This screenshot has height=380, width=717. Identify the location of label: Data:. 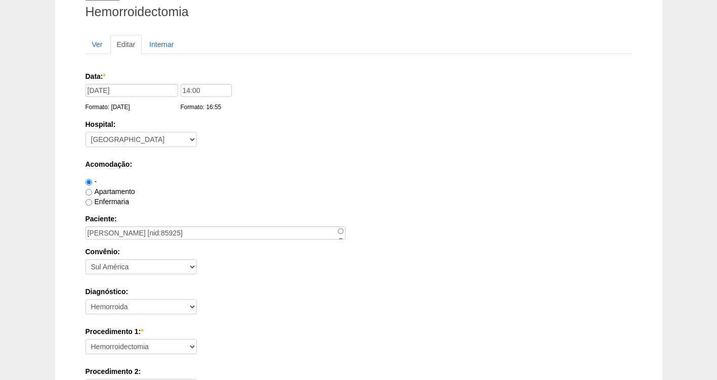
(357, 76).